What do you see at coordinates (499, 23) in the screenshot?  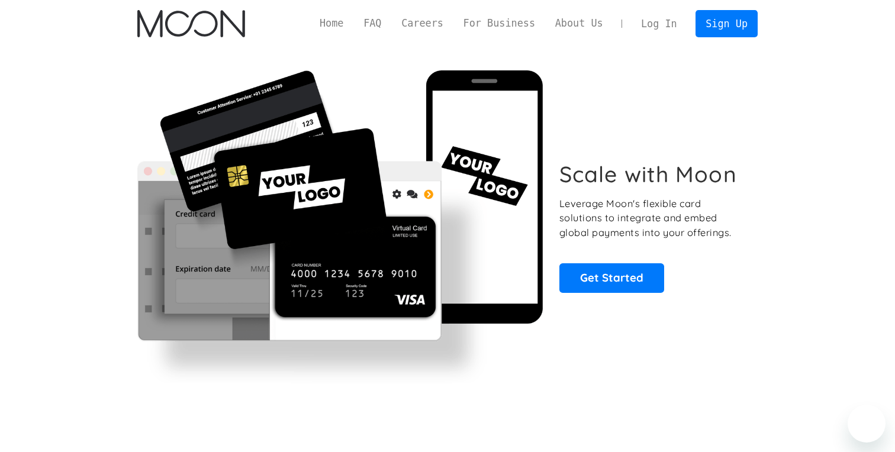 I see `a: For Business` at bounding box center [499, 23].